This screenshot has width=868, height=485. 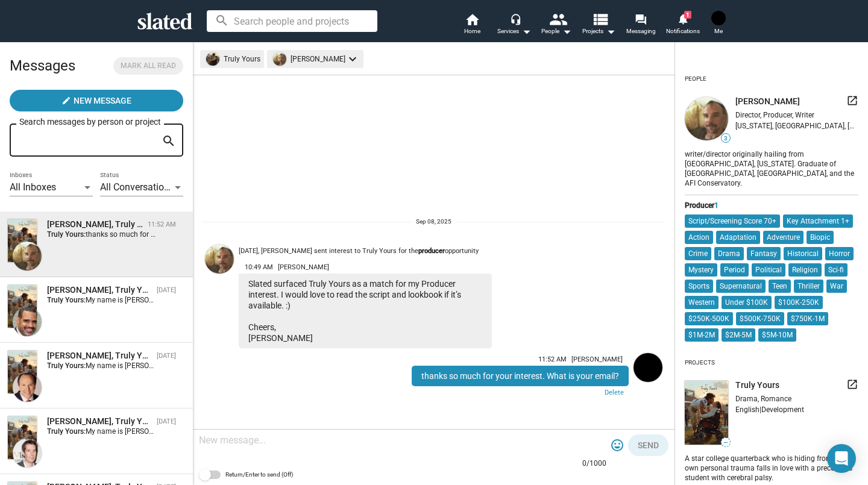 I want to click on img: Jamie Hendry, so click(x=27, y=453).